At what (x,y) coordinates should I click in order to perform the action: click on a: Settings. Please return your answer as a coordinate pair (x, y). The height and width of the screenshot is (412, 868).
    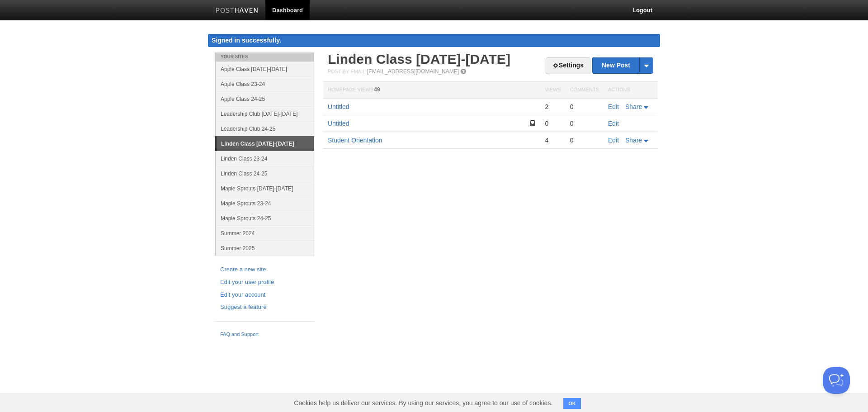
    Looking at the image, I should click on (568, 65).